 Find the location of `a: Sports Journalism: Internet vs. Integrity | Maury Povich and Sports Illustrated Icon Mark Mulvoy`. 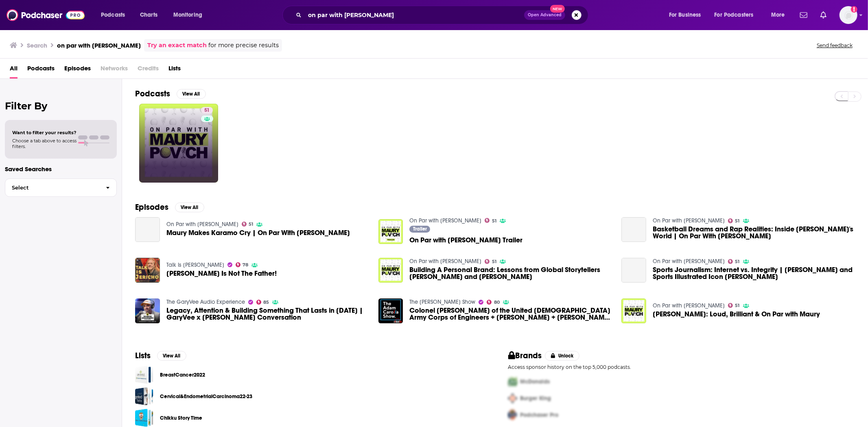

a: Sports Journalism: Internet vs. Integrity | Maury Povich and Sports Illustrated Icon Mark Mulvoy is located at coordinates (753, 274).